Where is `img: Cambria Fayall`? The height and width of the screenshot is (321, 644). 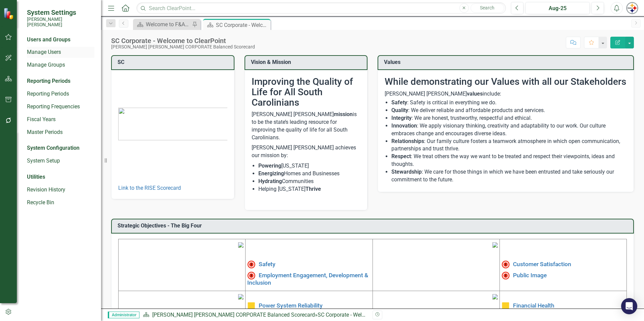 img: Cambria Fayall is located at coordinates (633, 8).